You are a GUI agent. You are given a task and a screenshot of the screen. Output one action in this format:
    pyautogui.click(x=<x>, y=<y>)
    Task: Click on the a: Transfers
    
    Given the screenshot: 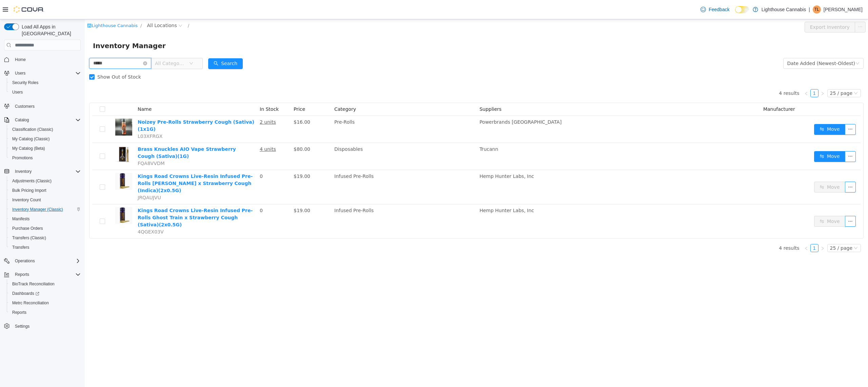 What is the action you would take?
    pyautogui.click(x=21, y=247)
    